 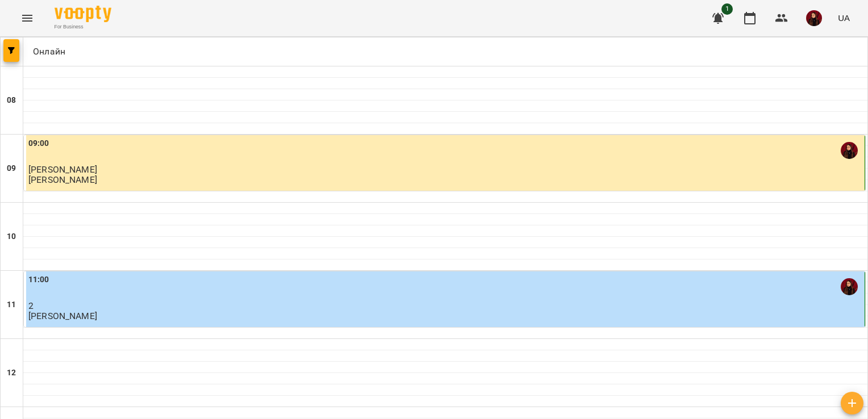 I want to click on img: 958b9029b15ca212fd0684cba48e8a29.jpg, so click(x=814, y=18).